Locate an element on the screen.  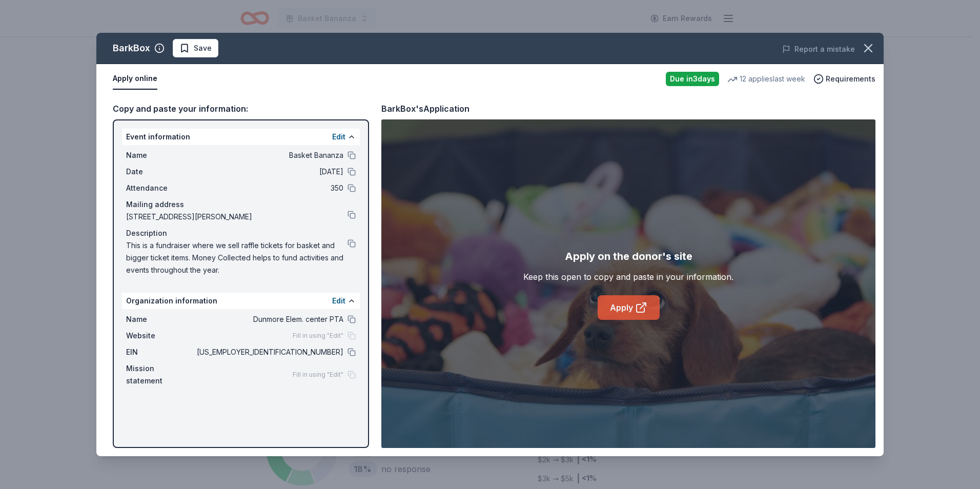
button: Apply online is located at coordinates (135, 79).